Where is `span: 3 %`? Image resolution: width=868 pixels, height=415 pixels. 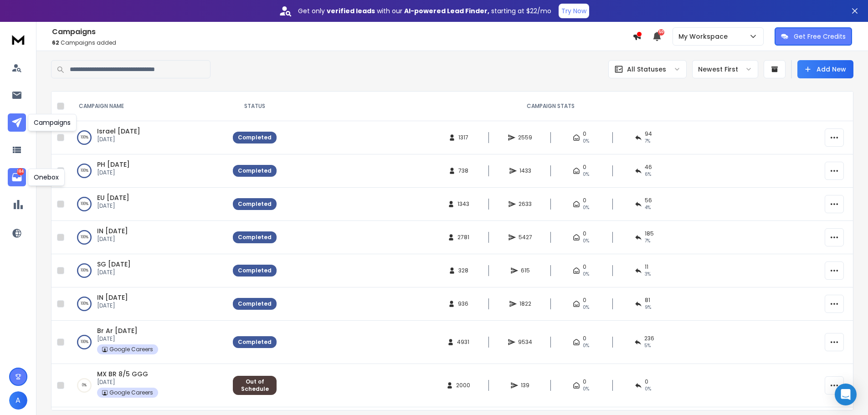
span: 3 % is located at coordinates (647, 274).